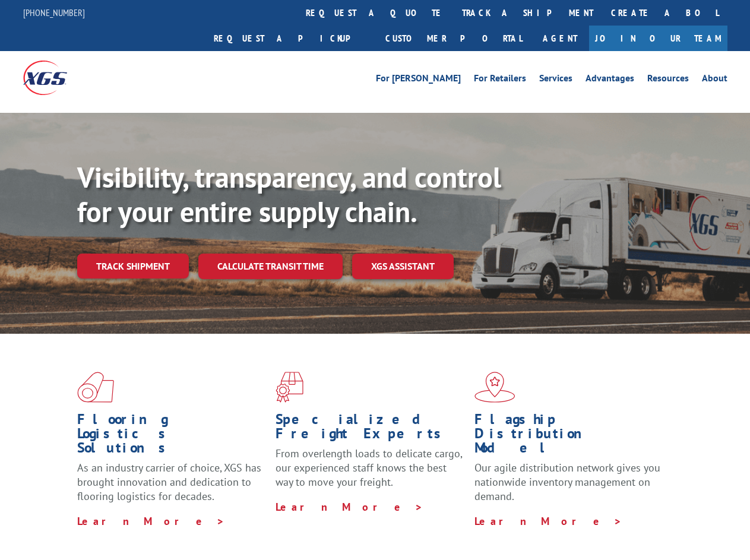  Describe the element at coordinates (610, 81) in the screenshot. I see `a: Advantages` at that location.